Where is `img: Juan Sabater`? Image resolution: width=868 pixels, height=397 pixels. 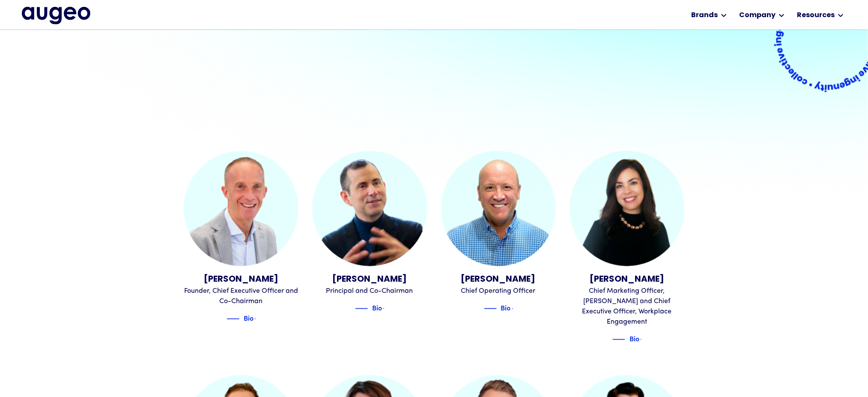
img: Juan Sabater is located at coordinates (369, 208).